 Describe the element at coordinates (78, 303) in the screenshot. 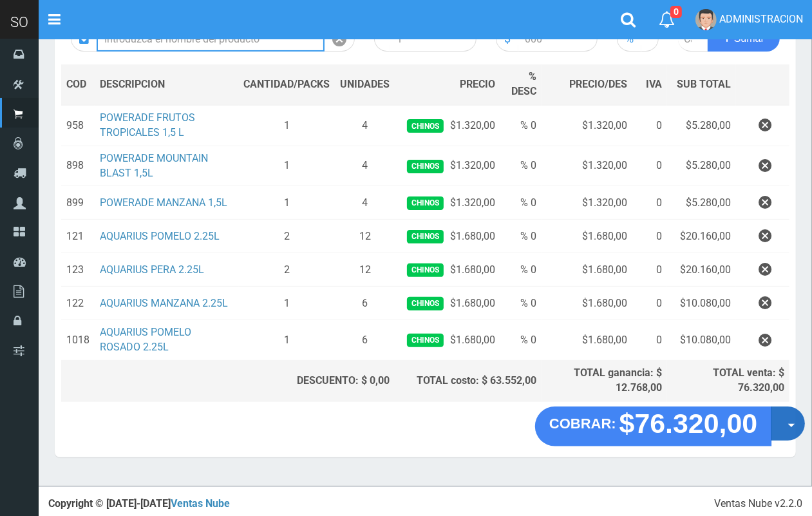

I see `td: 122` at that location.